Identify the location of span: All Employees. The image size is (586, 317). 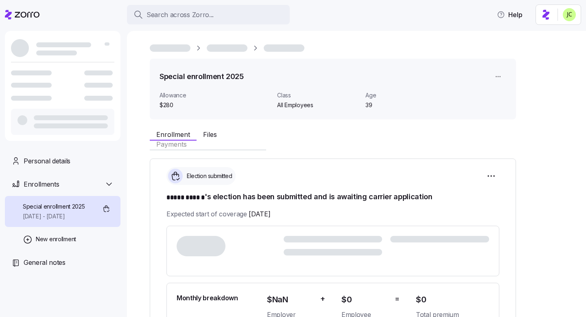
(318, 105).